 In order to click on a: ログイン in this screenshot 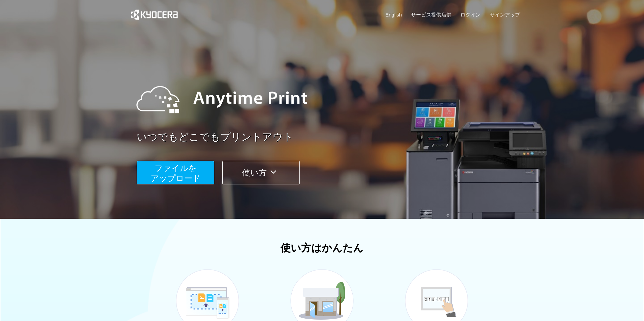, I will do `click(470, 15)`.